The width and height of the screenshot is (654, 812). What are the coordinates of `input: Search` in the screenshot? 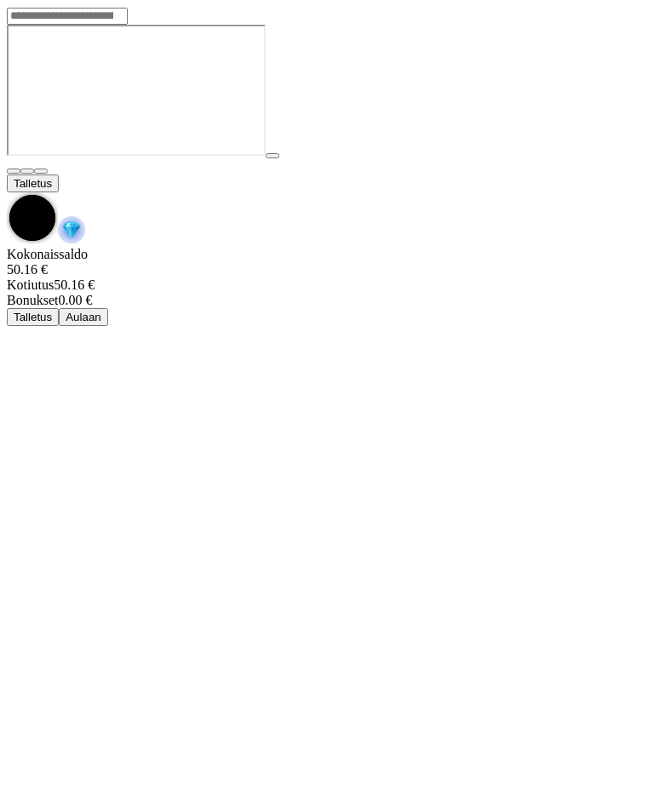 It's located at (67, 17).